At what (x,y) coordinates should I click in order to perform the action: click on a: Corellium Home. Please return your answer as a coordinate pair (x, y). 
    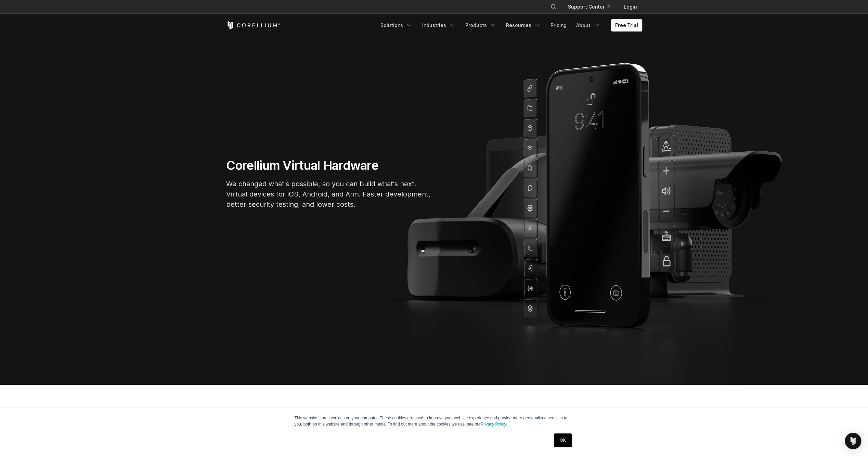
    Looking at the image, I should click on (253, 25).